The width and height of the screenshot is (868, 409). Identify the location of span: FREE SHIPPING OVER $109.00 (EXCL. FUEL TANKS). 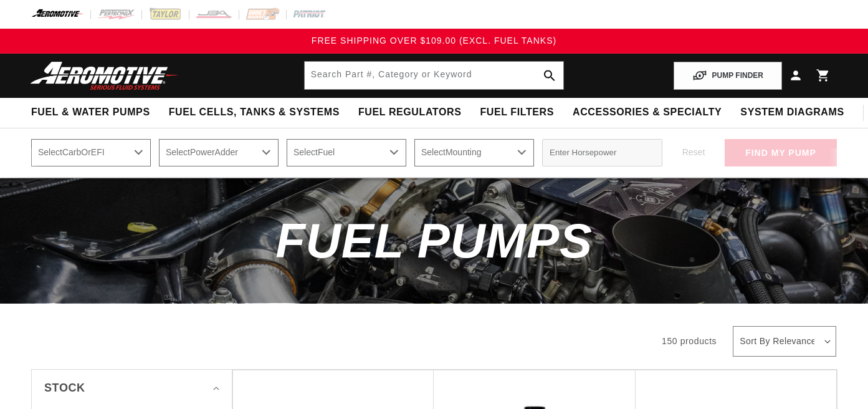
(433, 40).